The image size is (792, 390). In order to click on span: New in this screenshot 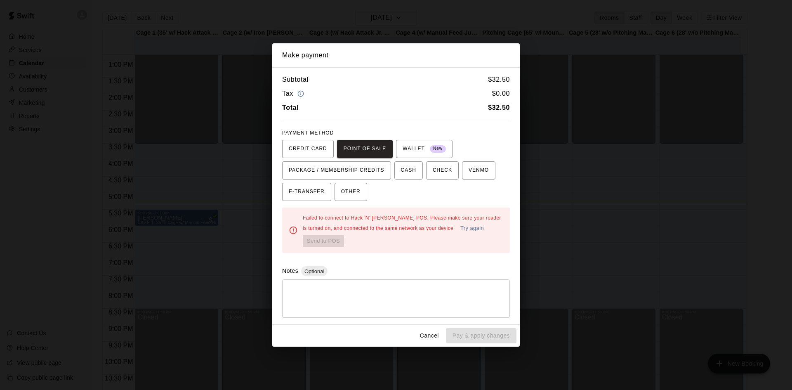, I will do `click(438, 149)`.